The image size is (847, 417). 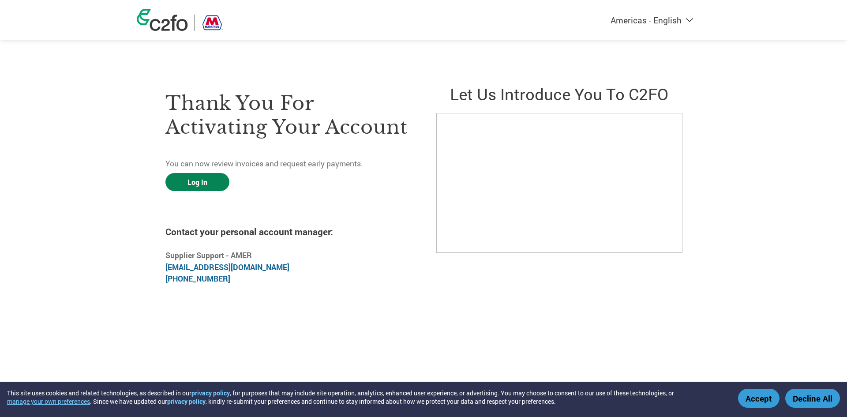 I want to click on div: This site uses cookies and related technologies, as described in our , for purposes that may incl..., so click(x=366, y=397).